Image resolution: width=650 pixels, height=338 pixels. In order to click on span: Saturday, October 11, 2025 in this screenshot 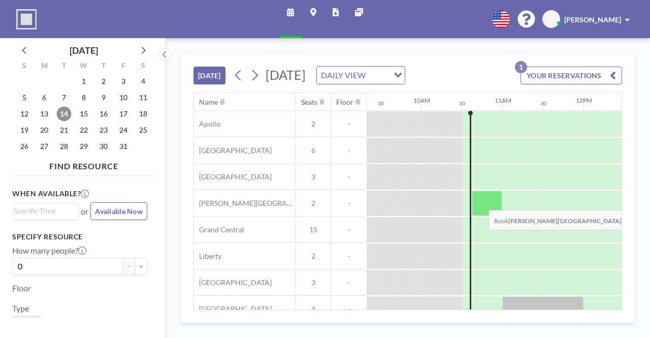, I will do `click(143, 98)`.